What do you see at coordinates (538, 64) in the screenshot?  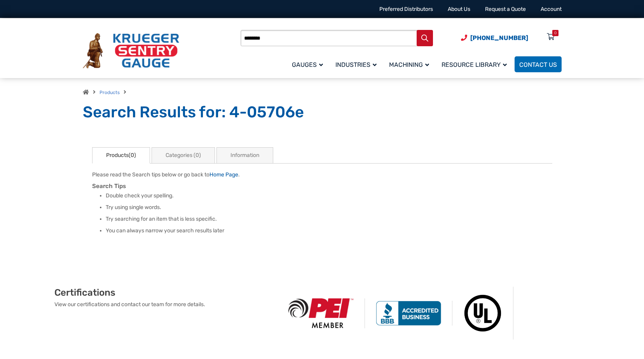 I see `a: Contact Us` at bounding box center [538, 64].